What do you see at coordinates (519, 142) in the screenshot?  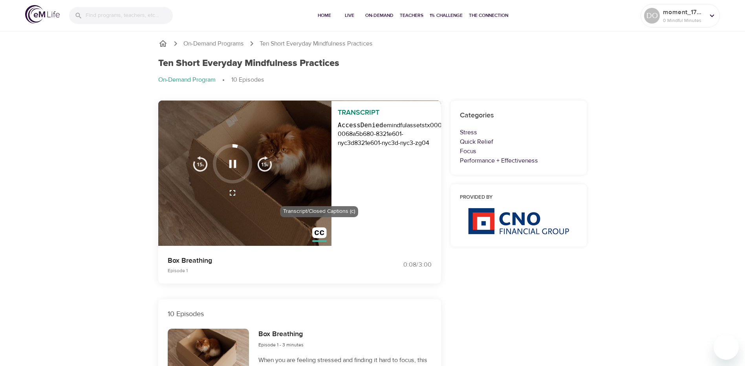 I see `p: Quick Relief` at bounding box center [519, 142].